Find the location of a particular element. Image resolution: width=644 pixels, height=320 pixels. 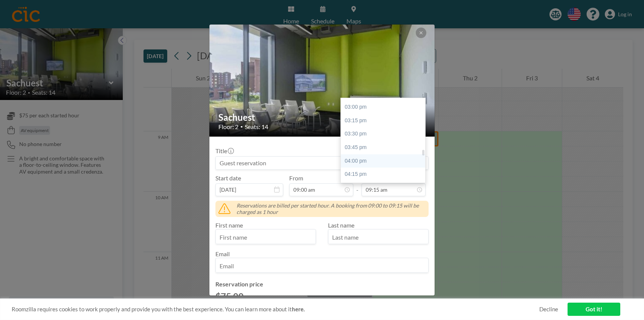

h2: Sachuest is located at coordinates (322, 117).